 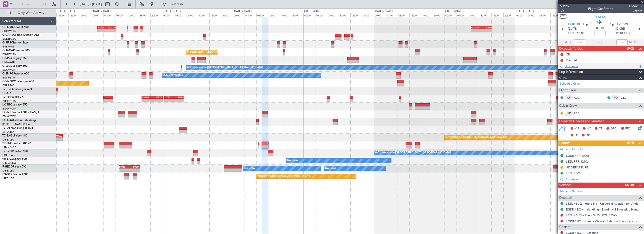 I want to click on span: G-LEGC, so click(x=7, y=66).